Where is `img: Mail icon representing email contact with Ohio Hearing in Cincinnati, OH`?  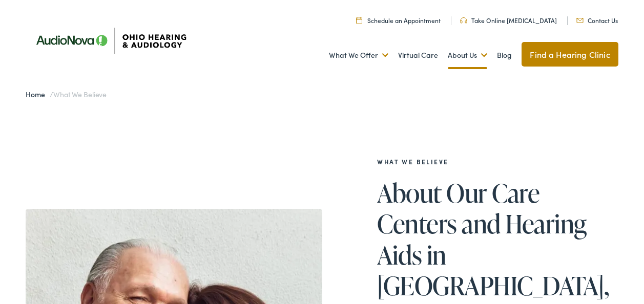
img: Mail icon representing email contact with Ohio Hearing in Cincinnati, OH is located at coordinates (579, 21).